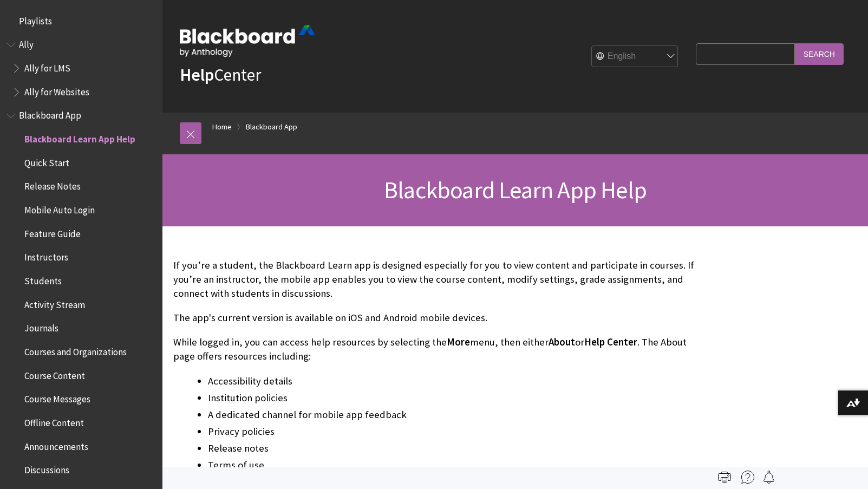 This screenshot has width=868, height=489. I want to click on p: While logged in, you can access help resources by selecting the menu, then either or . The About ..., so click(434, 349).